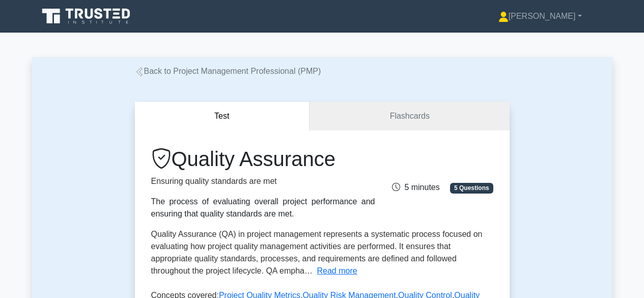  What do you see at coordinates (409, 116) in the screenshot?
I see `a: Flashcards` at bounding box center [409, 116].